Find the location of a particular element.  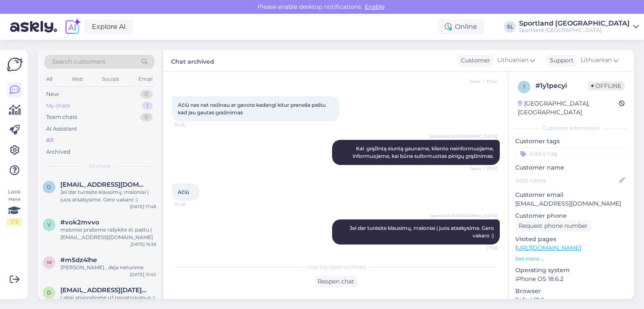

span: Seen ✓ 17:47 is located at coordinates (481, 169).